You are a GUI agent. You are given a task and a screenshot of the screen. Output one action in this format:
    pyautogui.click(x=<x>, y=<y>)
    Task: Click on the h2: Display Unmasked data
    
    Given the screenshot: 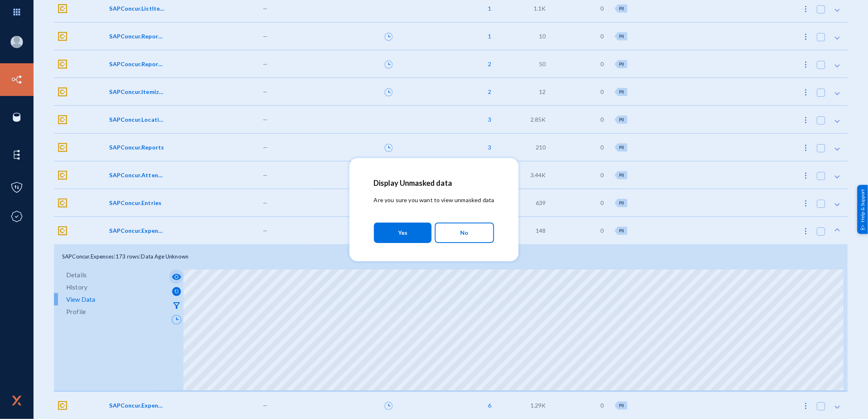 What is the action you would take?
    pyautogui.click(x=434, y=183)
    